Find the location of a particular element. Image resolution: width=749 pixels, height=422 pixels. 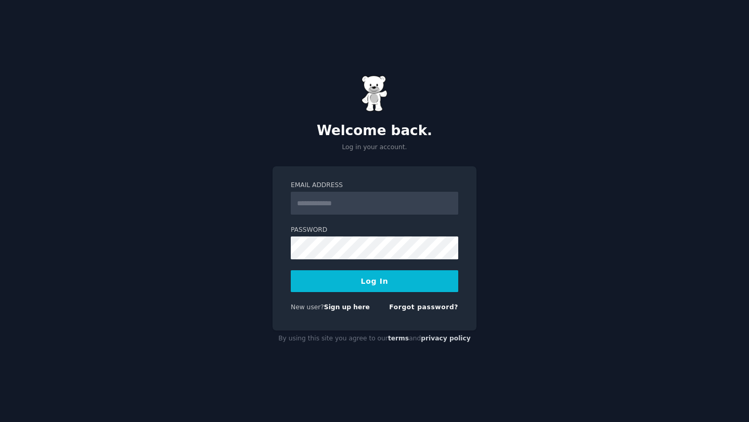

span: New user? is located at coordinates (307, 307).